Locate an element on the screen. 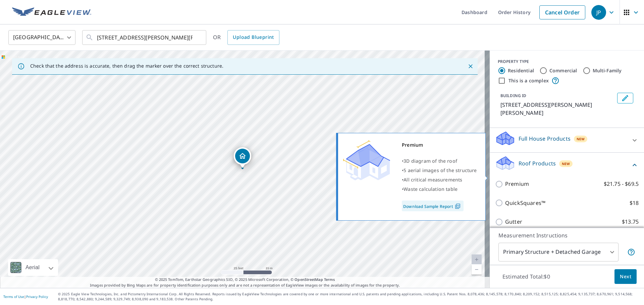  p: Premium is located at coordinates (517, 184).